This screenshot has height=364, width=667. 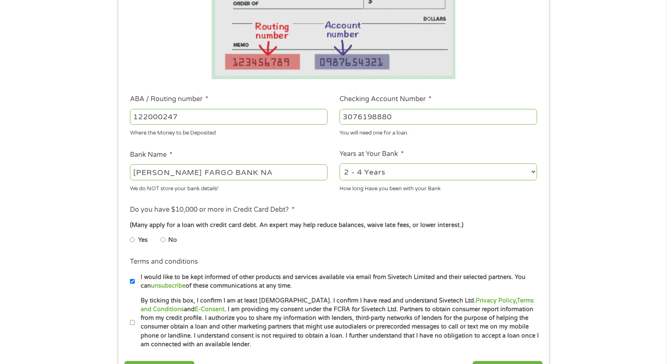 What do you see at coordinates (333, 225) in the screenshot?
I see `div: (Many apply for a loan with credit card debt. An expert may help reduce balances, waive late fees...` at bounding box center [333, 225].